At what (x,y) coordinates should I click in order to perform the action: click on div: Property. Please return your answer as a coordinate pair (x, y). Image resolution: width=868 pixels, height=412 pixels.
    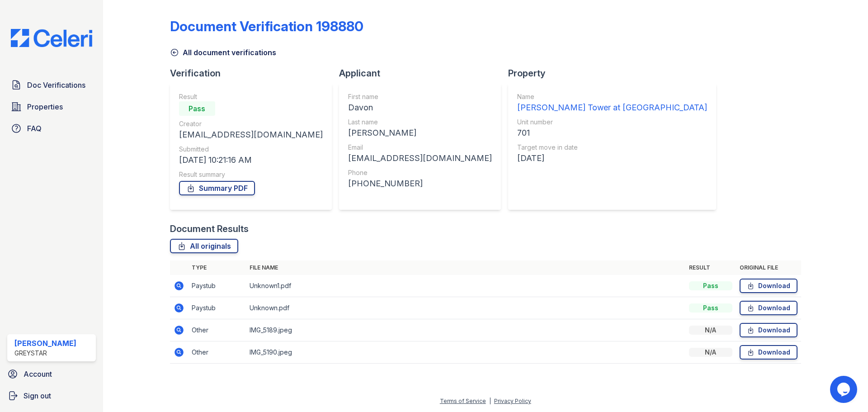
    Looking at the image, I should click on (615, 73).